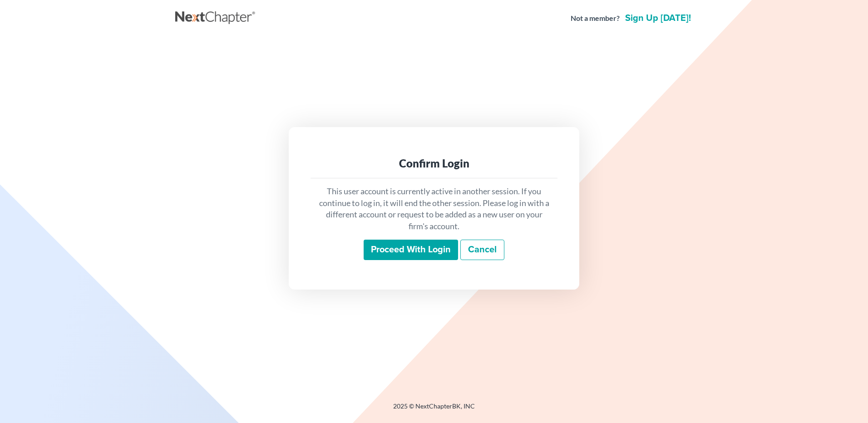  Describe the element at coordinates (434, 410) in the screenshot. I see `div: 2025 © NextChapterBK, INC` at that location.